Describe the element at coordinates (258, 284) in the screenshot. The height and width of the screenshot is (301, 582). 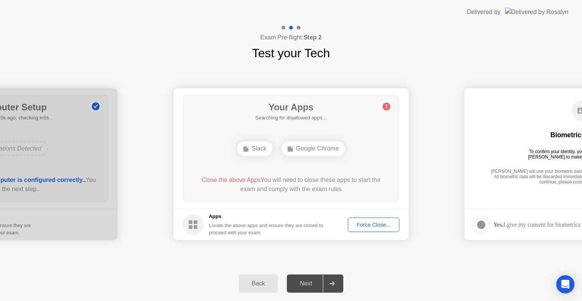
I see `div: Back` at that location.